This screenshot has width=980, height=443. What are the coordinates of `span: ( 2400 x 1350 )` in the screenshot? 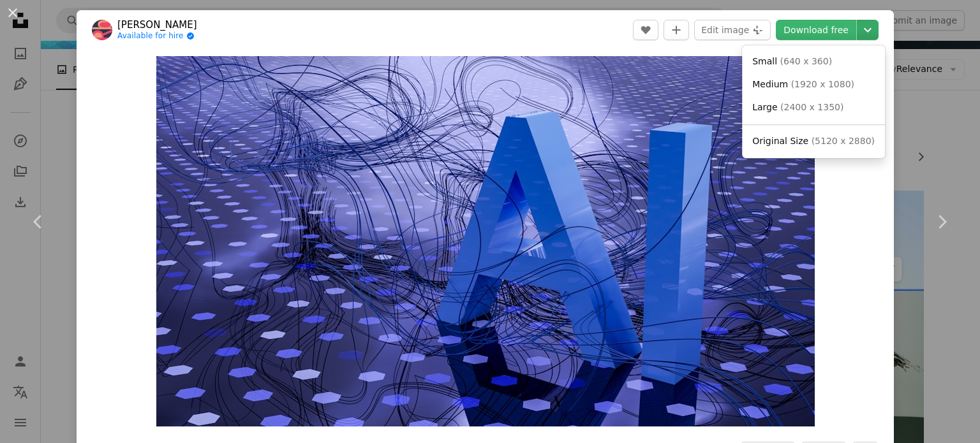 It's located at (812, 107).